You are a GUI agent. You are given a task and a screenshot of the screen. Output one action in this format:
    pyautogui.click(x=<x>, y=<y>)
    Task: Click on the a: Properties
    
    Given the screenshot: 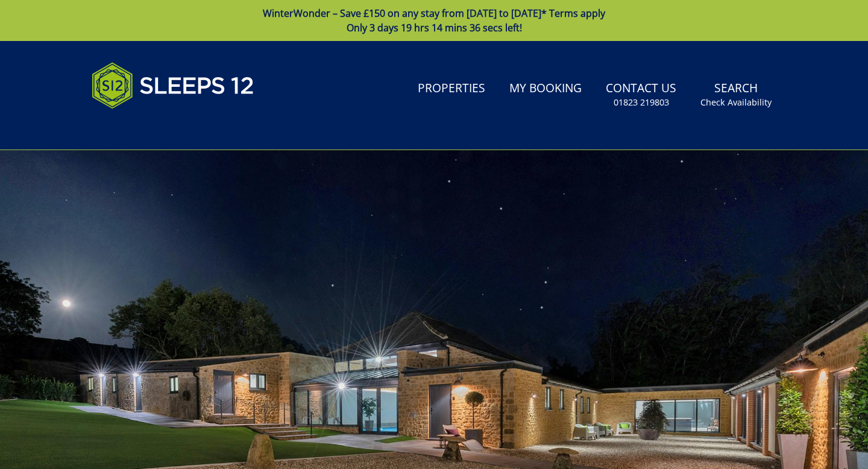 What is the action you would take?
    pyautogui.click(x=451, y=88)
    